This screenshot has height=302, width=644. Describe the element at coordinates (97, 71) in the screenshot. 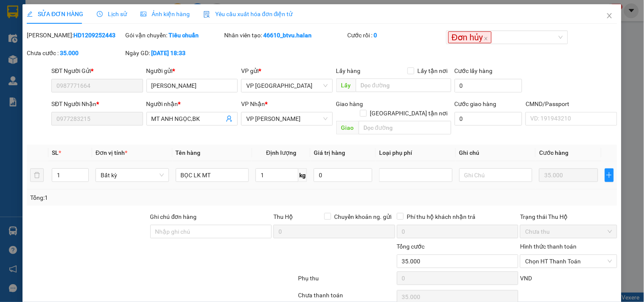

I see `div: SĐT Người Gửi` at that location.